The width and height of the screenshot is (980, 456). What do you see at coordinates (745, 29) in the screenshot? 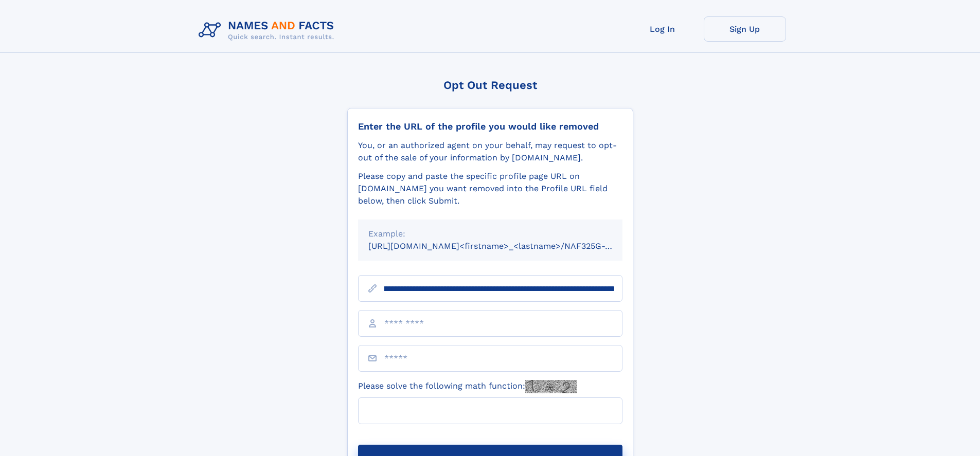
I see `a: Sign Up` at bounding box center [745, 29].